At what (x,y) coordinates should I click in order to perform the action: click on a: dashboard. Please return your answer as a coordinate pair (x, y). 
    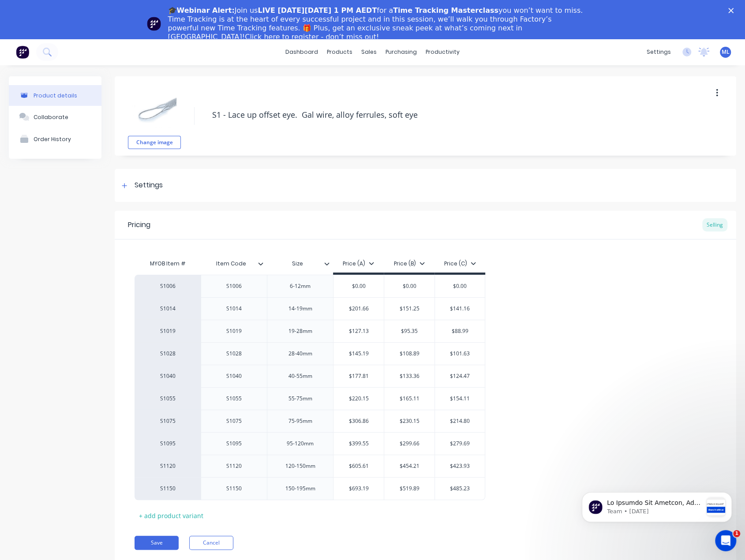
    Looking at the image, I should click on (302, 52).